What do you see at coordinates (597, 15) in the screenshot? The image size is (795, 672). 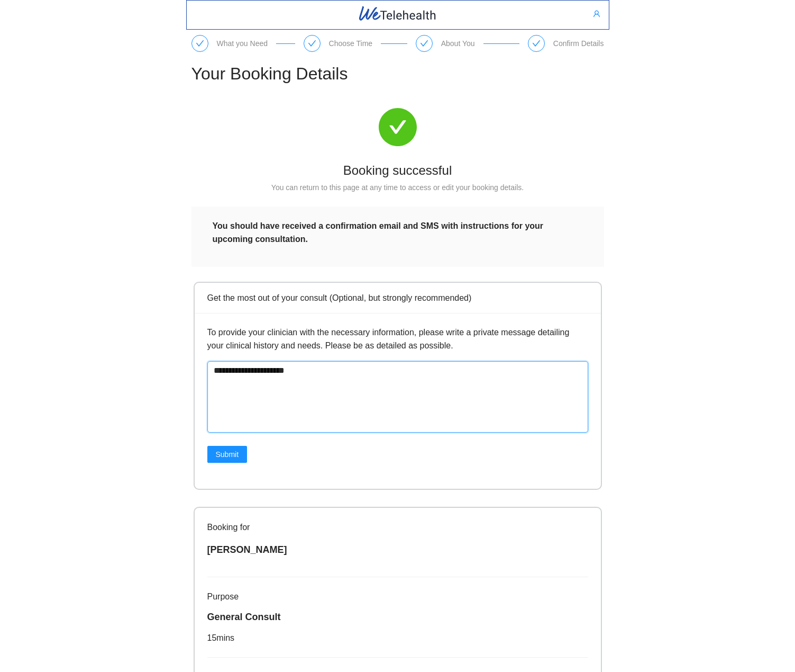 I see `span: user` at bounding box center [597, 15].